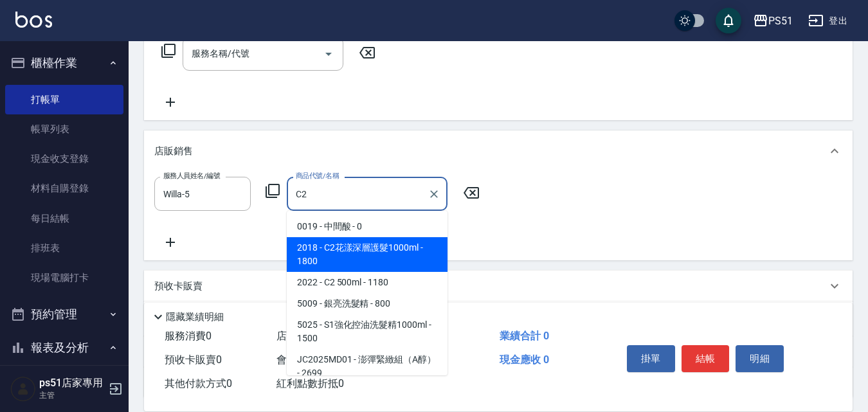 Image resolution: width=868 pixels, height=412 pixels. I want to click on span: 2018 - C2花漾深層護髮1000ml - 1800, so click(367, 255).